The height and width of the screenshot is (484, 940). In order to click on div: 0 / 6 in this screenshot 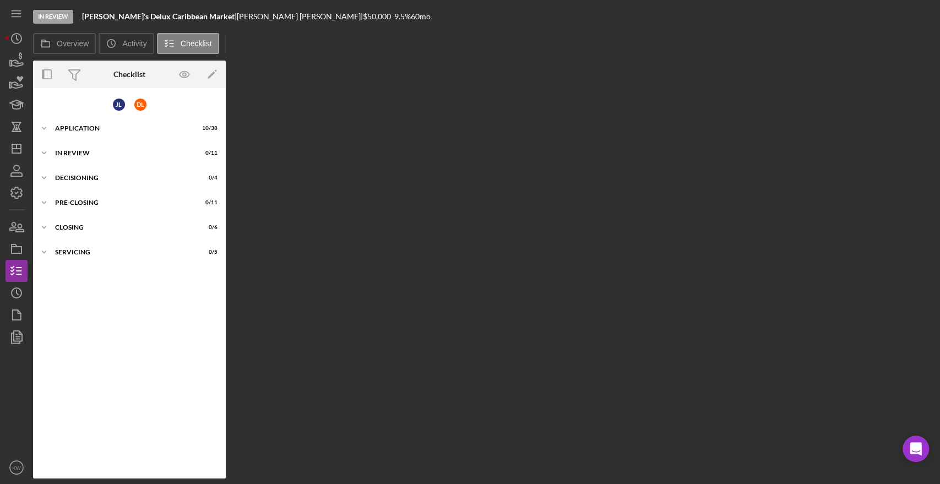, I will do `click(208, 227)`.